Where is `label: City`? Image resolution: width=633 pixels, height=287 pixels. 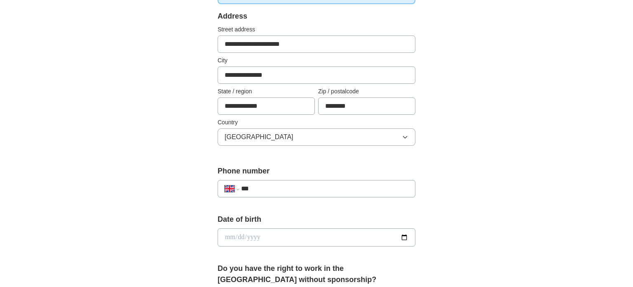
label: City is located at coordinates (317, 60).